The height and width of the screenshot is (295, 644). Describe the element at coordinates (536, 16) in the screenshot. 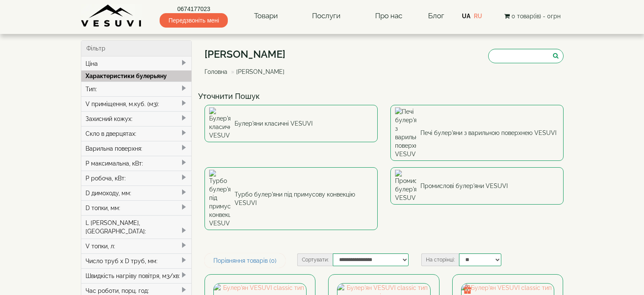

I see `span: 0 товар(ів) - 0грн` at that location.